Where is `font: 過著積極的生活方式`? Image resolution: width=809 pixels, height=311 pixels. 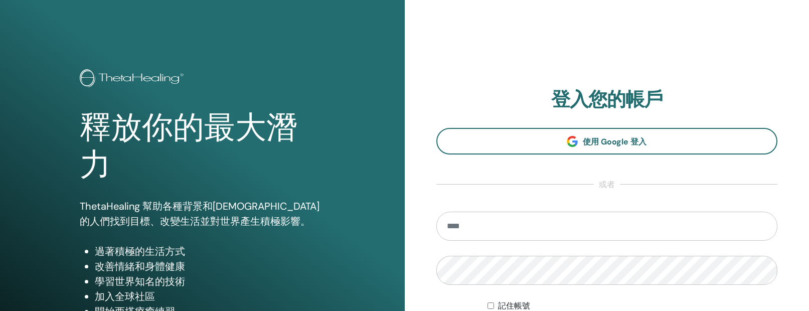
font: 過著積極的生活方式 is located at coordinates (140, 251).